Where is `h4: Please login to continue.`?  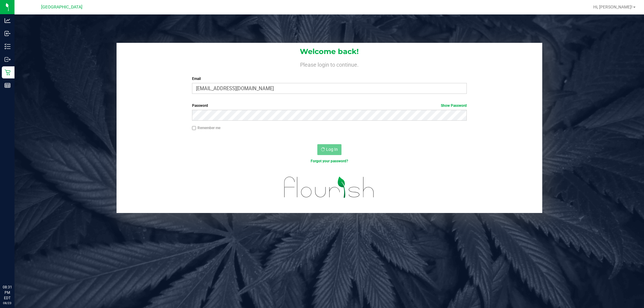
h4: Please login to continue. is located at coordinates (329, 64).